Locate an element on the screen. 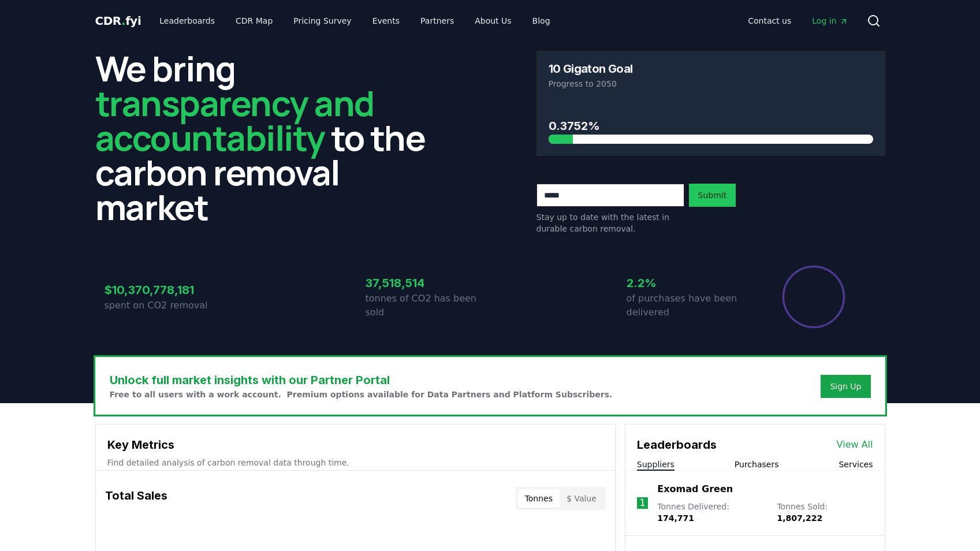 This screenshot has height=551, width=980. a: Pricing Survey is located at coordinates (322, 21).